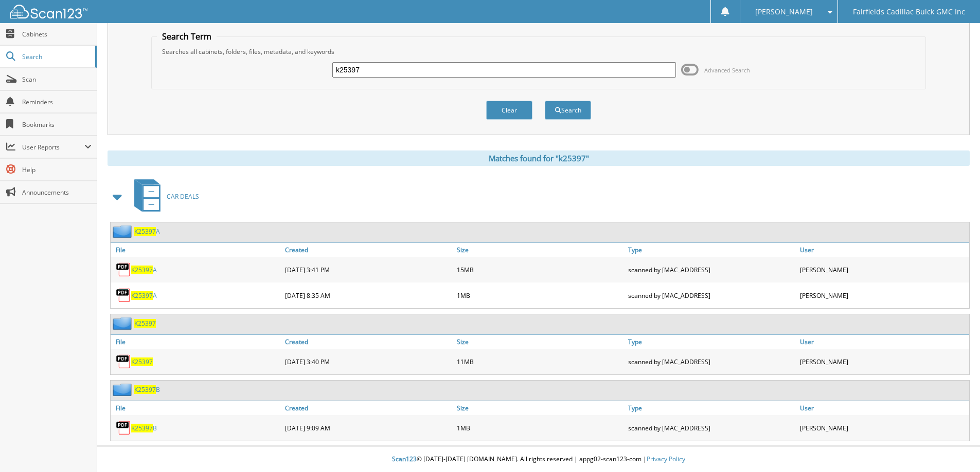 This screenshot has height=472, width=980. Describe the element at coordinates (56, 102) in the screenshot. I see `span: Reminders` at that location.